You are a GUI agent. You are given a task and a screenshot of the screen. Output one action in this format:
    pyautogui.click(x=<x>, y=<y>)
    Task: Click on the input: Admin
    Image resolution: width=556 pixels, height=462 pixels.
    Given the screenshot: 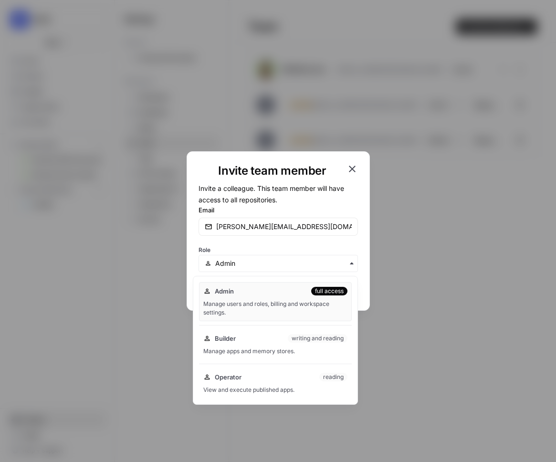 What is the action you would take?
    pyautogui.click(x=283, y=263)
    